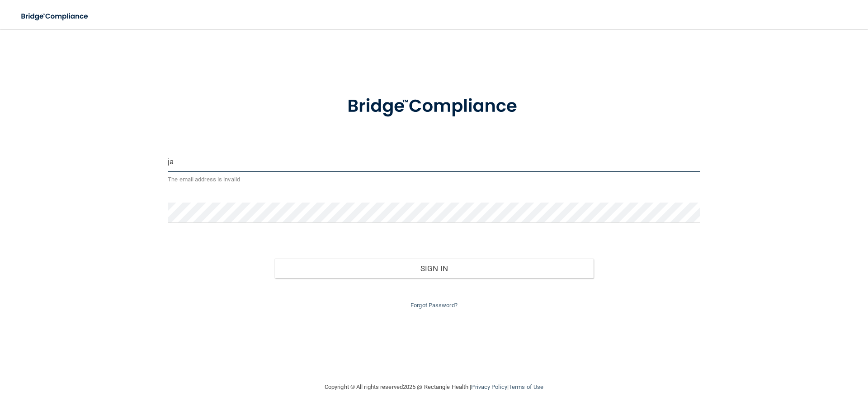 Image resolution: width=868 pixels, height=411 pixels. What do you see at coordinates (526, 387) in the screenshot?
I see `a: Terms of Use` at bounding box center [526, 387].